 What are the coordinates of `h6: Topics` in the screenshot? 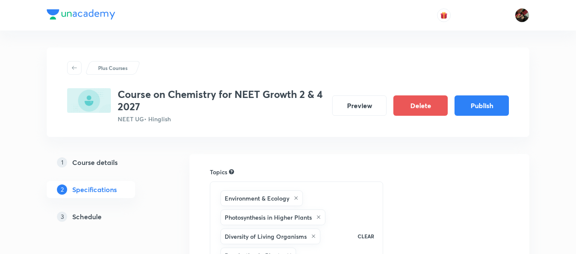 It's located at (218, 172).